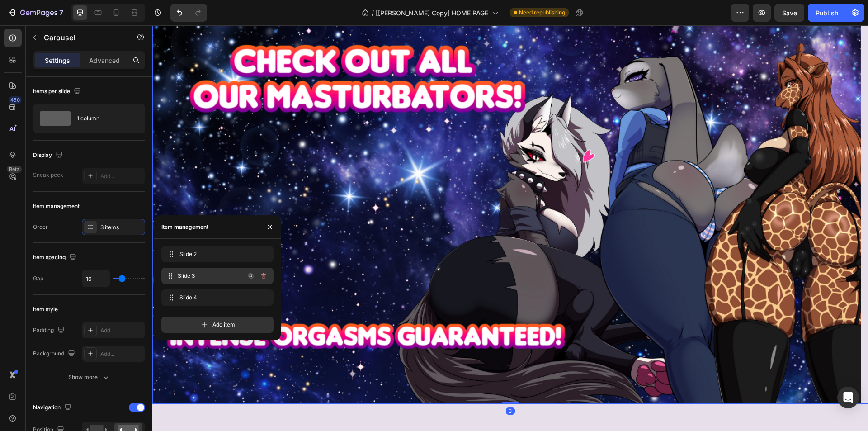 This screenshot has width=868, height=431. I want to click on button: Carousel Next Arrow, so click(701, 176).